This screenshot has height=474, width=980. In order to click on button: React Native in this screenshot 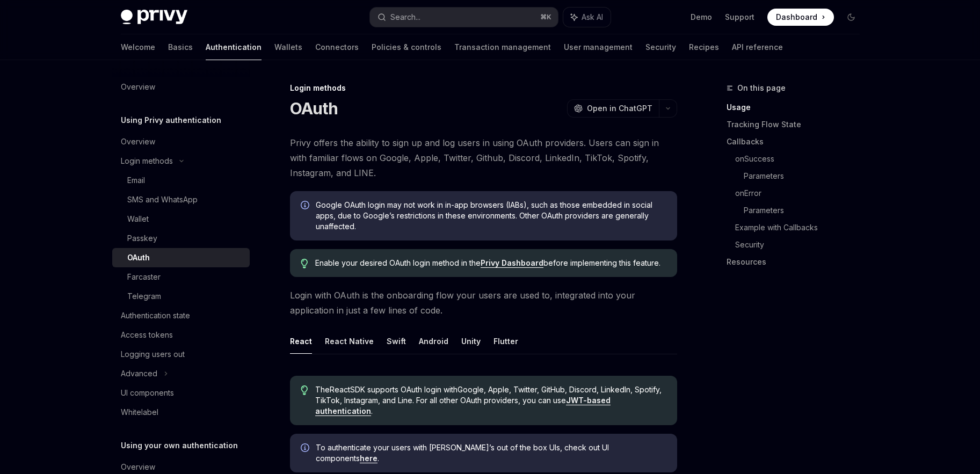, I will do `click(349, 341)`.